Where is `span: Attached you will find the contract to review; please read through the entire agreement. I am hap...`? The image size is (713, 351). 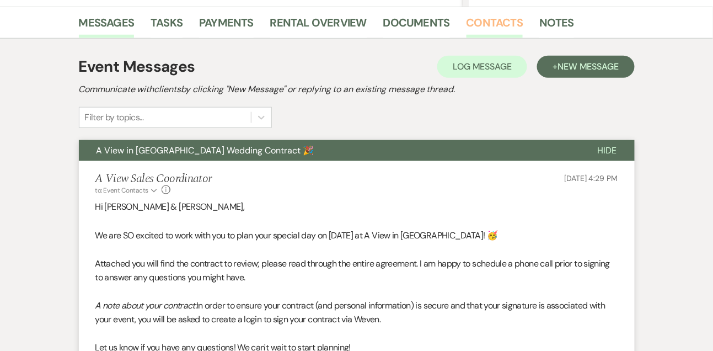
span: Attached you will find the contract to review; please read through the entire agreement. I am hap... is located at coordinates (353, 270).